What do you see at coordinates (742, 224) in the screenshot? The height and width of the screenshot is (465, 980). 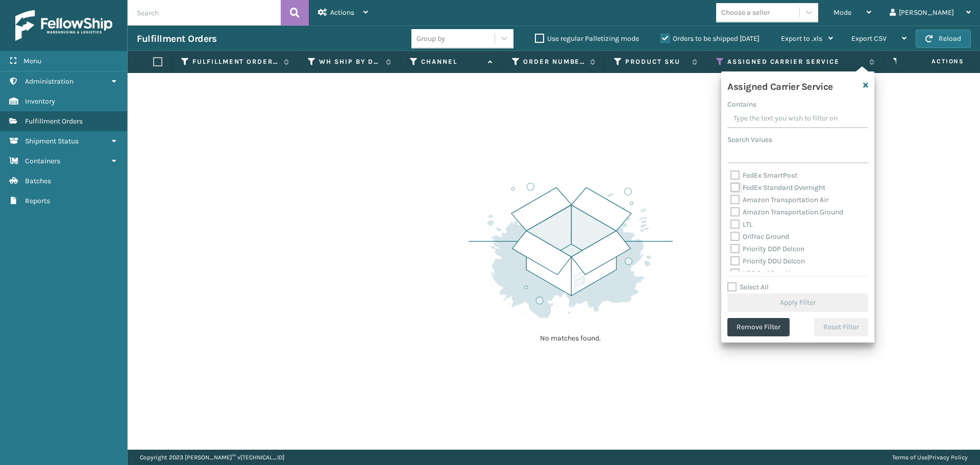 I see `label: LTL` at bounding box center [742, 224].